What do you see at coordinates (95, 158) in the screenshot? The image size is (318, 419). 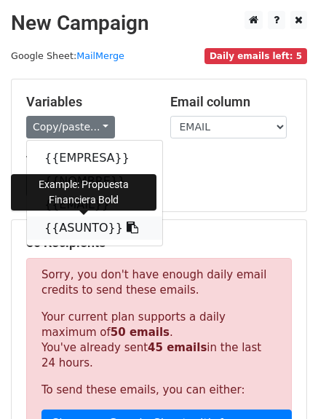 I see `a: {{EMPRESA}}` at bounding box center [95, 158].